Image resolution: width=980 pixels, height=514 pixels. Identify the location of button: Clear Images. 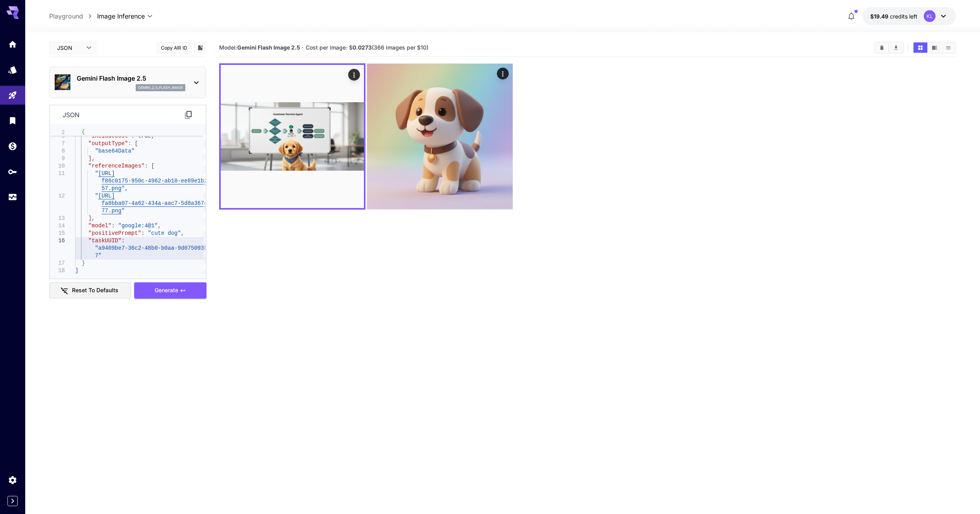
(882, 48).